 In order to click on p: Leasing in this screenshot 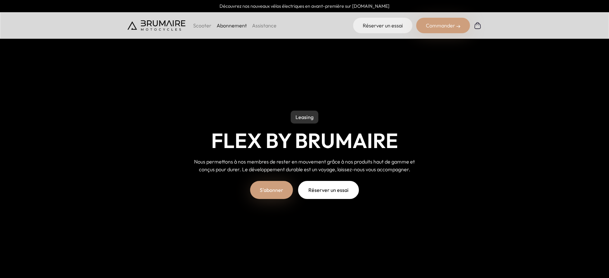, I will do `click(305, 117)`.